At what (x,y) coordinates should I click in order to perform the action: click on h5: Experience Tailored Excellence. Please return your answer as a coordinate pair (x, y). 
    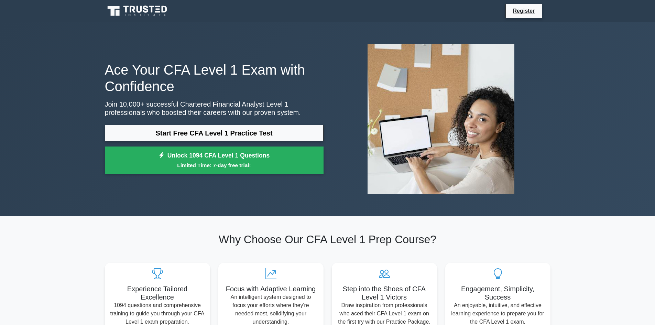
    Looking at the image, I should click on (158, 293).